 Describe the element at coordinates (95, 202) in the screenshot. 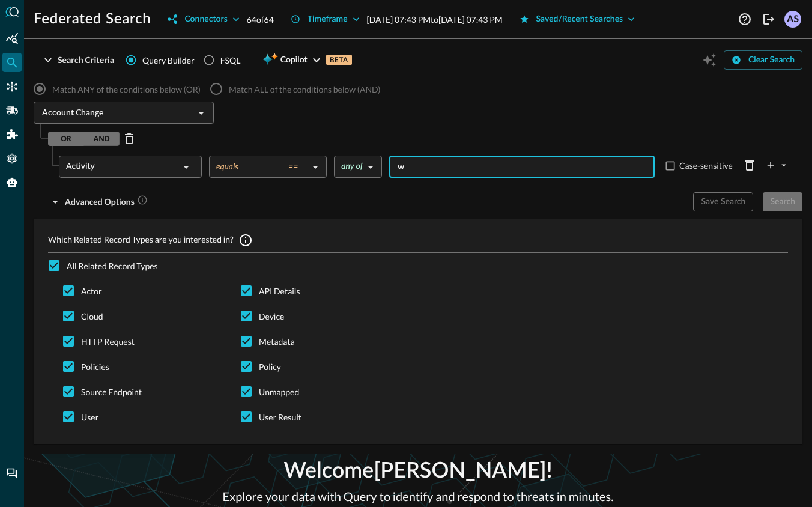

I see `button: Advanced Options` at that location.